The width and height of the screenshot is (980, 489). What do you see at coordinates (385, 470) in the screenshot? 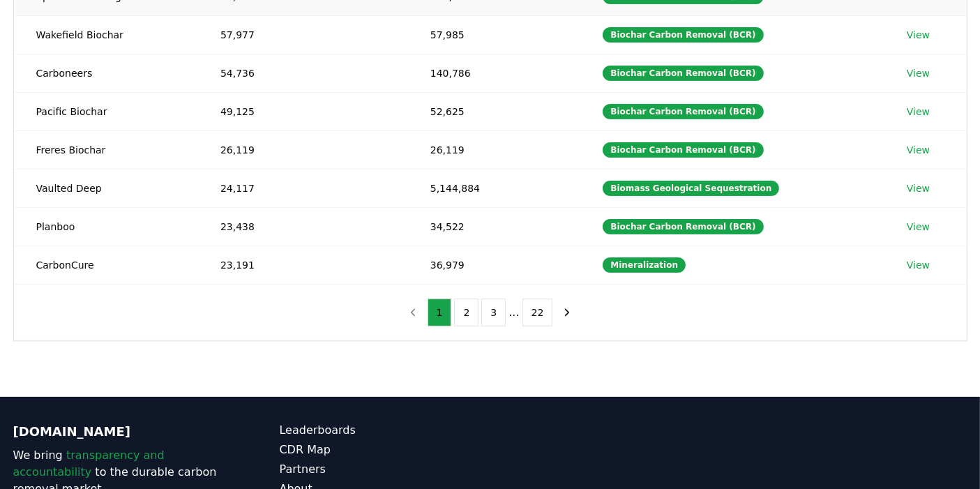
I see `a: Partners` at bounding box center [385, 470].